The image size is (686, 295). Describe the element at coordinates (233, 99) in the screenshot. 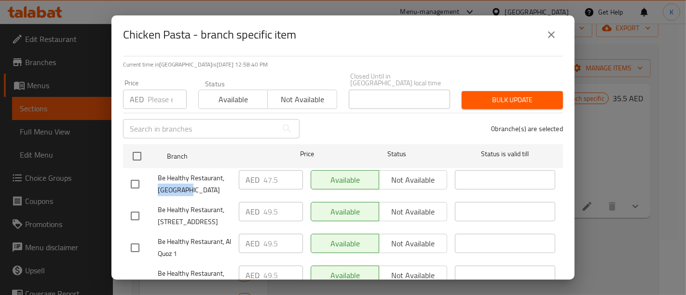

I see `button: Available` at that location.